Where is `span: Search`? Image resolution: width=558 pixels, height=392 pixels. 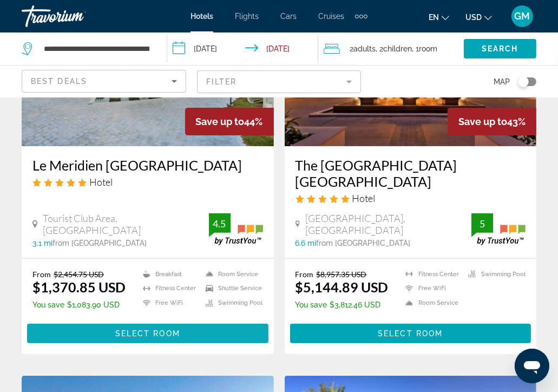
span: Search is located at coordinates (500, 48).